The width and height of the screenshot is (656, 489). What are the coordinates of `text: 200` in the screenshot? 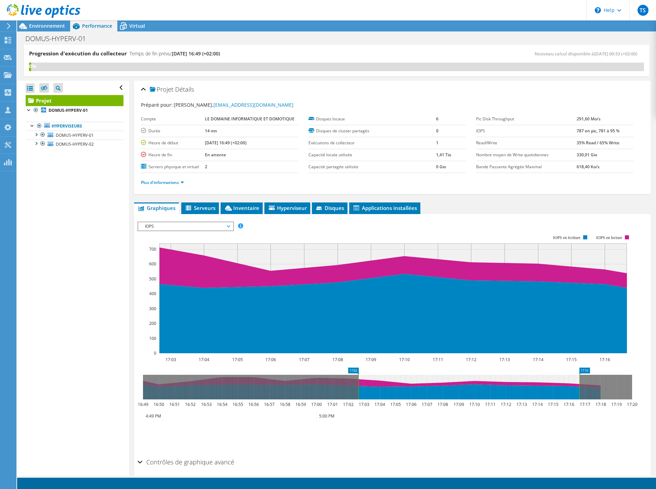 It's located at (153, 323).